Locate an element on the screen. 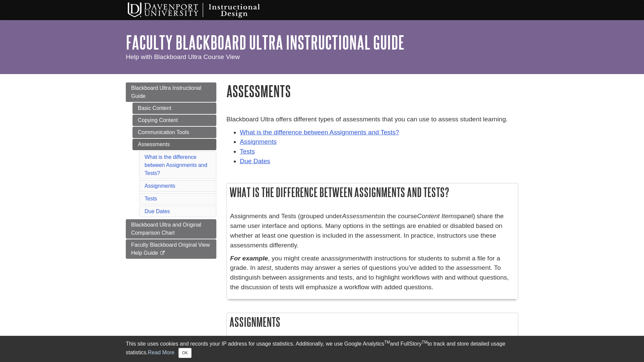 This screenshot has width=644, height=362. a: Faculty Blackboard Original View Help Guide is located at coordinates (171, 249).